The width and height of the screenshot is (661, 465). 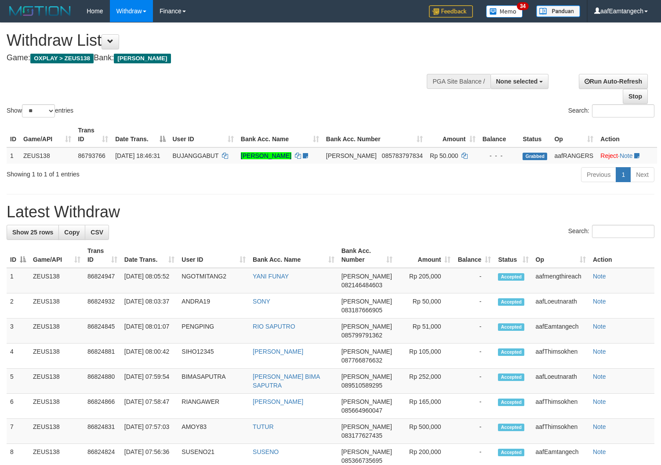 I want to click on td: aafmengthireach, so click(x=561, y=281).